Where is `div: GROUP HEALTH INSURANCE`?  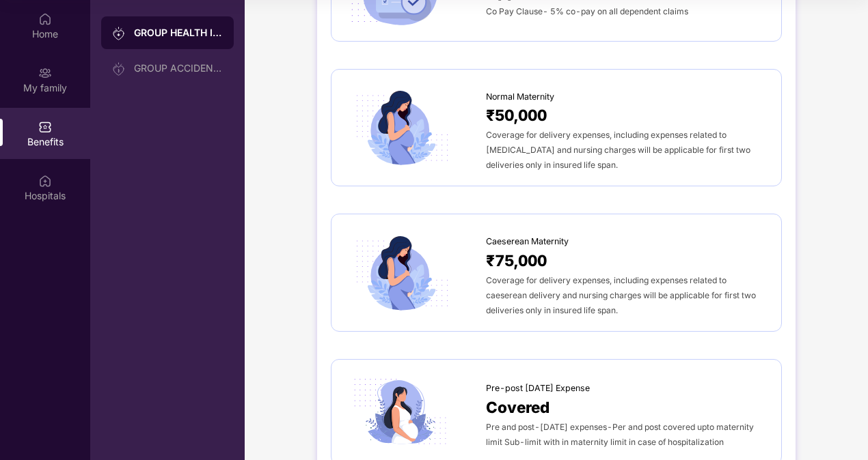 div: GROUP HEALTH INSURANCE is located at coordinates (178, 33).